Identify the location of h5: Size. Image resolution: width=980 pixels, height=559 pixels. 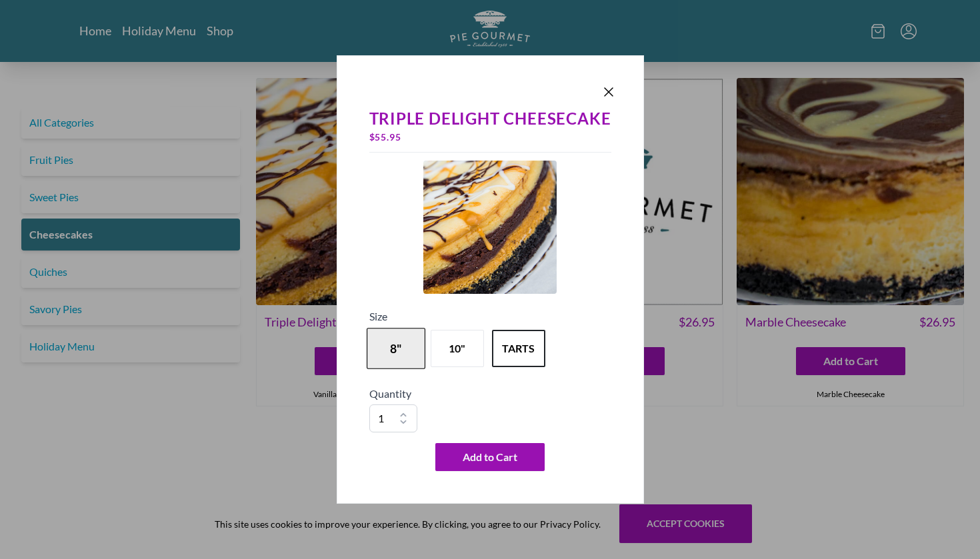
(490, 316).